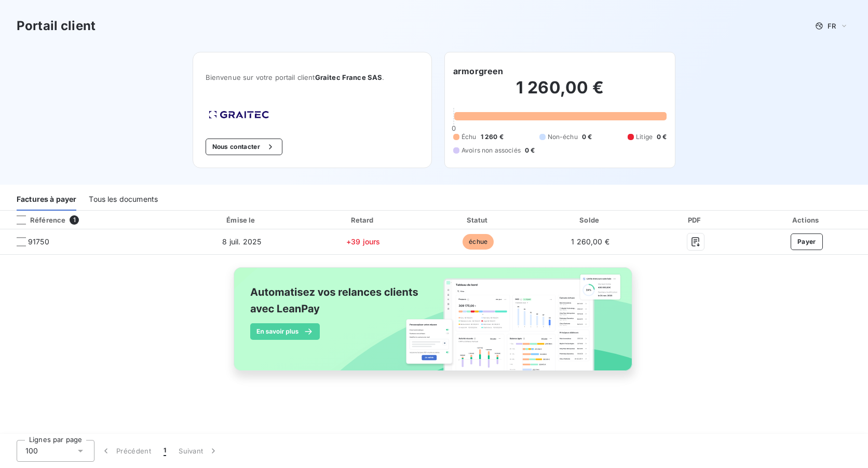 This screenshot has width=868, height=468. Describe the element at coordinates (56, 26) in the screenshot. I see `h3: Portail client` at that location.